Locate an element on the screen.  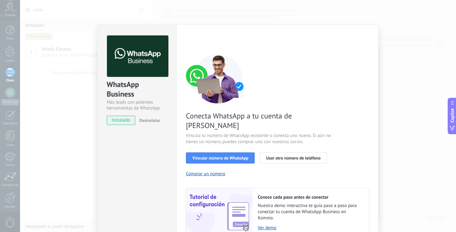
span: Desinstalar is located at coordinates (150, 120).